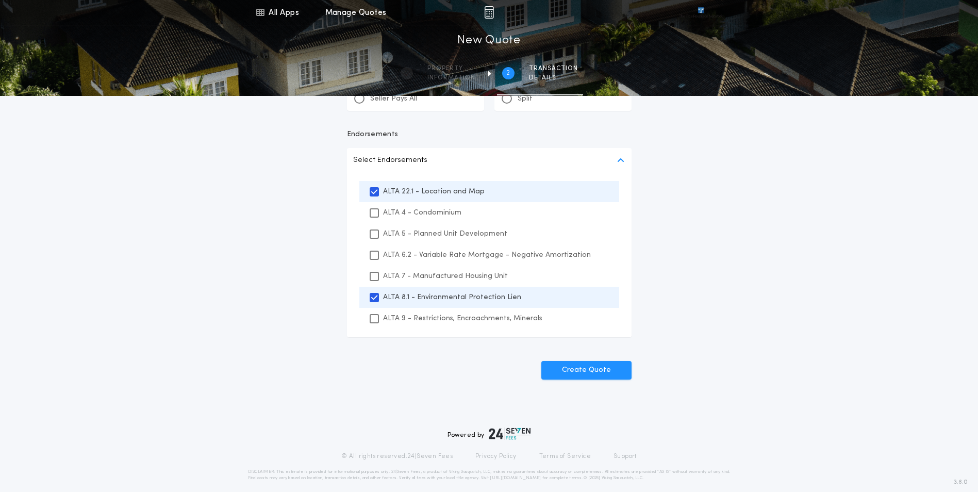 Image resolution: width=978 pixels, height=492 pixels. Describe the element at coordinates (625, 456) in the screenshot. I see `a: Support` at that location.